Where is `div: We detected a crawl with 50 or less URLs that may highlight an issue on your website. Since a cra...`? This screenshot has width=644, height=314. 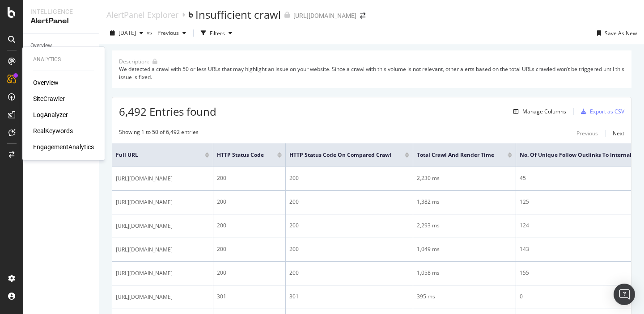 div: We detected a crawl with 50 or less URLs that may highlight an issue on your website. Since a cra... is located at coordinates (372, 73).